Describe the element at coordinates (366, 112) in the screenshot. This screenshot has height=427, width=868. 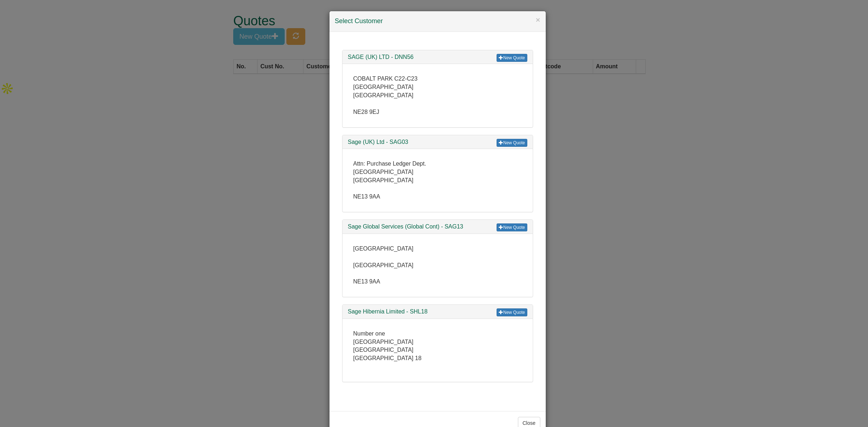
I see `span: NE28 9EJ` at that location.